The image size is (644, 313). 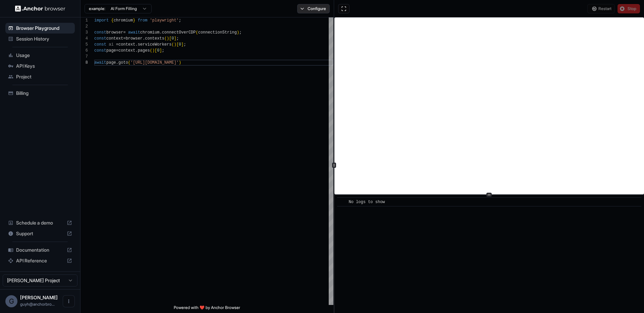 What do you see at coordinates (40, 77) in the screenshot?
I see `div: Project` at bounding box center [40, 77].